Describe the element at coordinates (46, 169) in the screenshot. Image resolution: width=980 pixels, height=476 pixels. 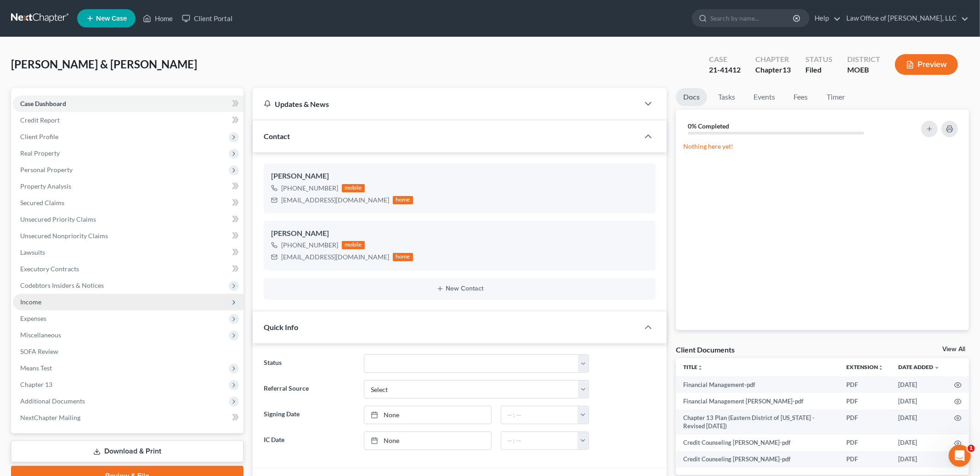
I see `span: Personal Property` at that location.